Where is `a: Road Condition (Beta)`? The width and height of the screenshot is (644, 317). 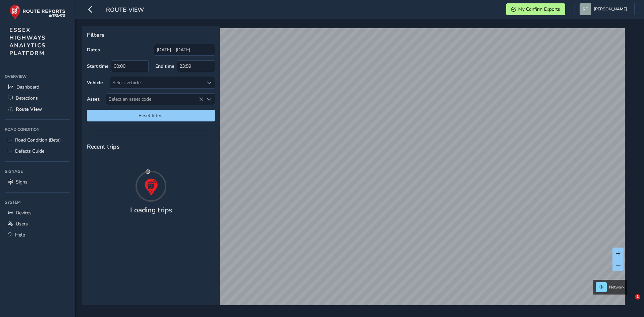
a: Road Condition (Beta) is located at coordinates (37, 140).